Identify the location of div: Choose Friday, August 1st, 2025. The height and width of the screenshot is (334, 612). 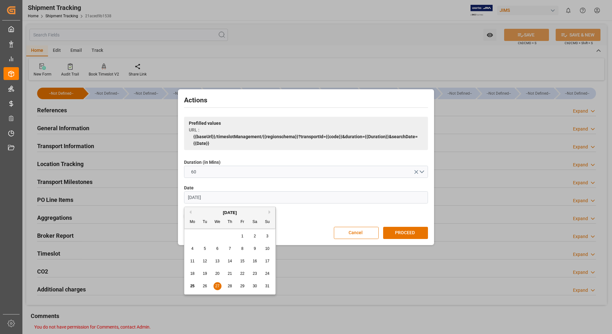
(242, 236).